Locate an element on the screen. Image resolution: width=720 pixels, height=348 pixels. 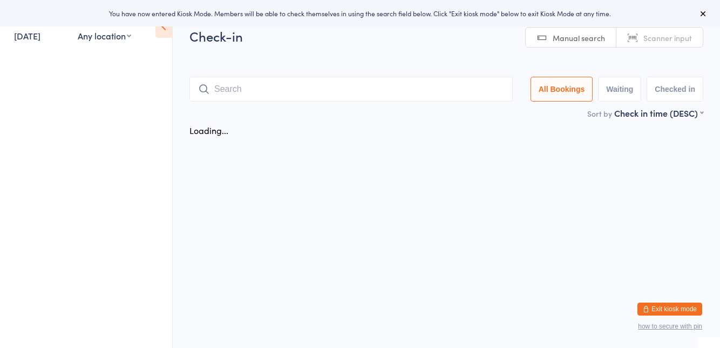
span: Scanner input is located at coordinates (668, 38).